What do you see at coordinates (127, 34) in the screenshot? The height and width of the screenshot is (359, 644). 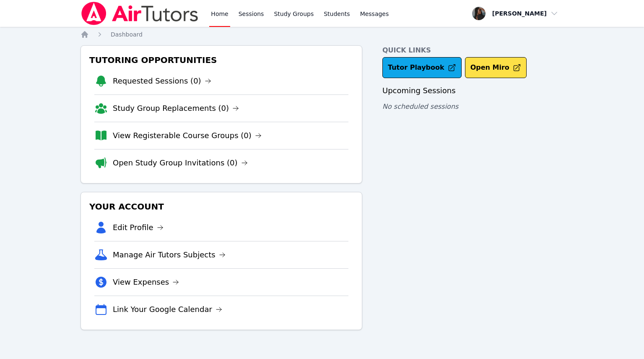 I see `span: Dashboard` at bounding box center [127, 34].